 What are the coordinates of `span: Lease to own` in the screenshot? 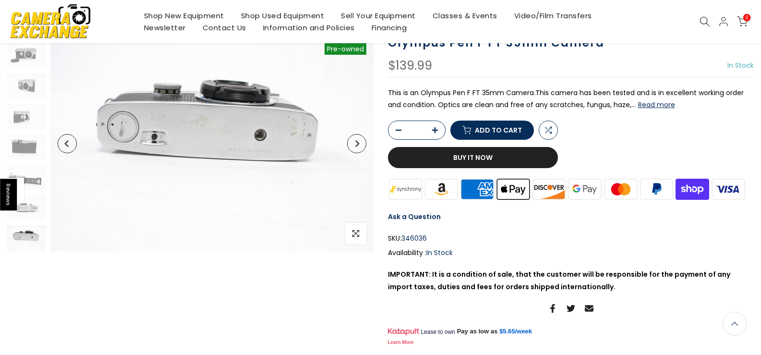 It's located at (438, 332).